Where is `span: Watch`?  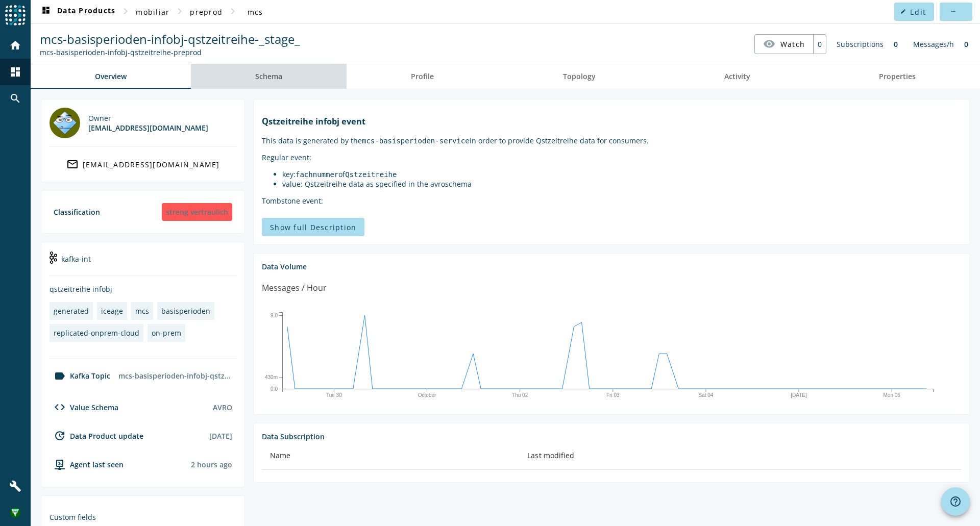
span: Watch is located at coordinates (792, 44).